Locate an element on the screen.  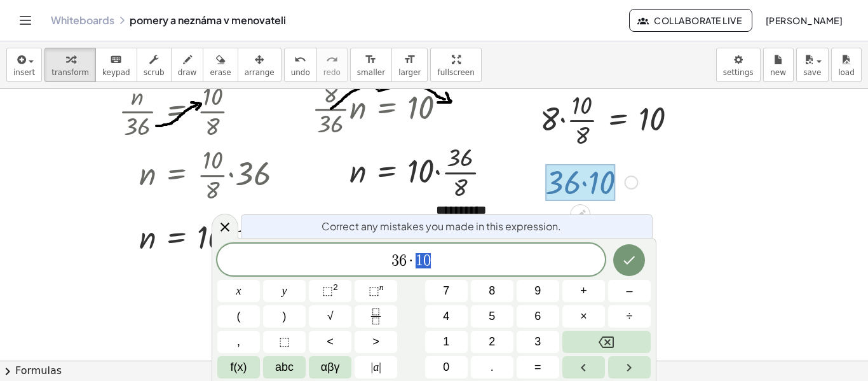
button: scrub is located at coordinates (154, 65).